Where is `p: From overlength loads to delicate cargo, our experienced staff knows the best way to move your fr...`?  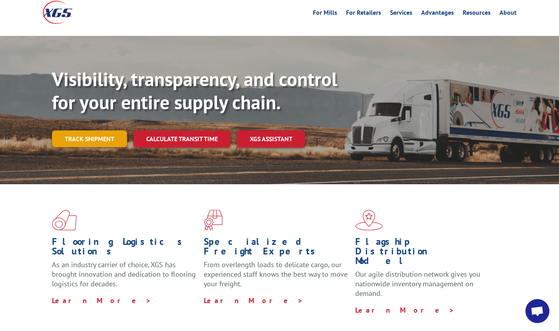 p: From overlength loads to delicate cargo, our experienced staff knows the best way to move your fr... is located at coordinates (276, 278).